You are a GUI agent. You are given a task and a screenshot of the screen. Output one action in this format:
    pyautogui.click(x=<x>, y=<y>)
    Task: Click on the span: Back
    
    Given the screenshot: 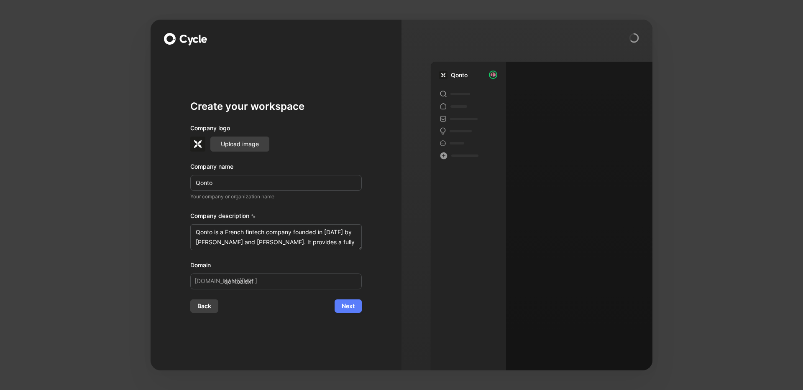 What is the action you would take?
    pyautogui.click(x=204, y=306)
    